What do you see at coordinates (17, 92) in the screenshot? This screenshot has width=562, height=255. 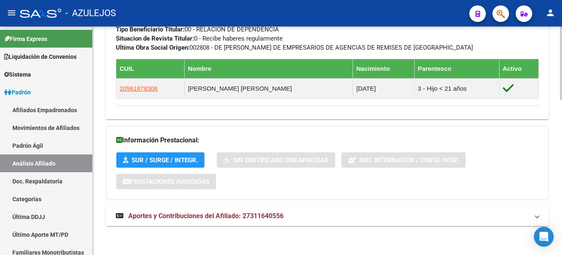 I see `span: Padrón` at bounding box center [17, 92].